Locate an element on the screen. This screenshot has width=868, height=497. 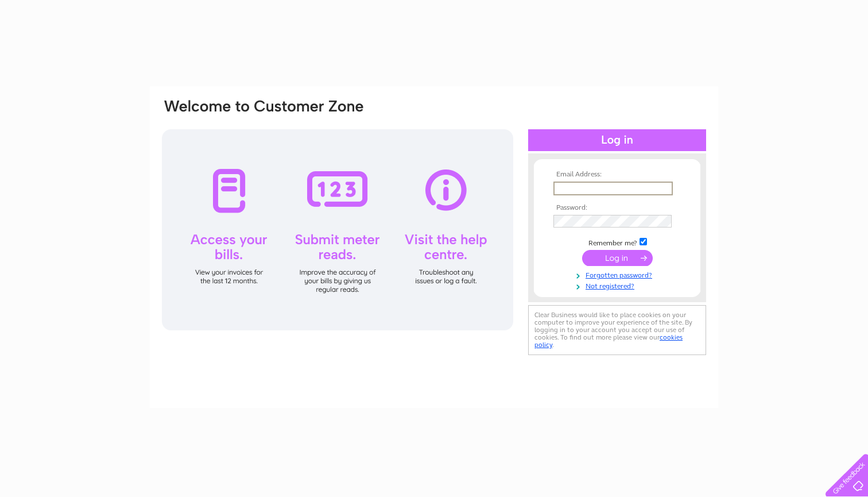
th: Email Address: is located at coordinates (617, 175).